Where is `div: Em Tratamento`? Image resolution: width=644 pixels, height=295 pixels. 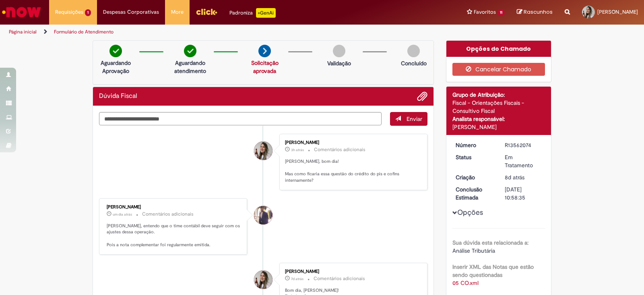
div: Em Tratamento is located at coordinates (523, 161).